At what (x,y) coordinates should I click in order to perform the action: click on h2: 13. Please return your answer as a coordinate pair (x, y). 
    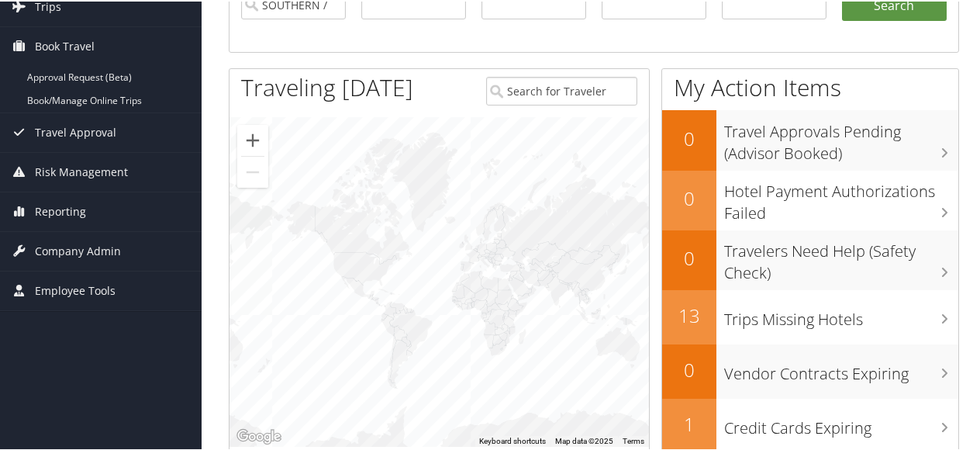
    Looking at the image, I should click on (690, 314).